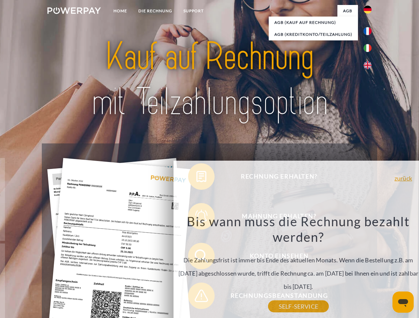 This screenshot has width=419, height=318. Describe the element at coordinates (367, 31) in the screenshot. I see `img: fr` at that location.